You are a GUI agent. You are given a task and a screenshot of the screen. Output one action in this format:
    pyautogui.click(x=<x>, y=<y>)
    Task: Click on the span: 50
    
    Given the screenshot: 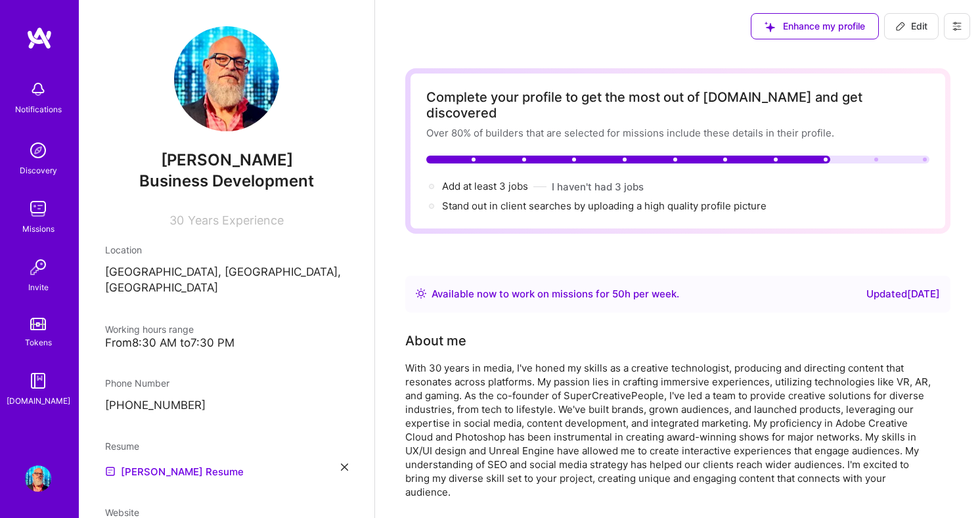 What is the action you would take?
    pyautogui.click(x=618, y=293)
    